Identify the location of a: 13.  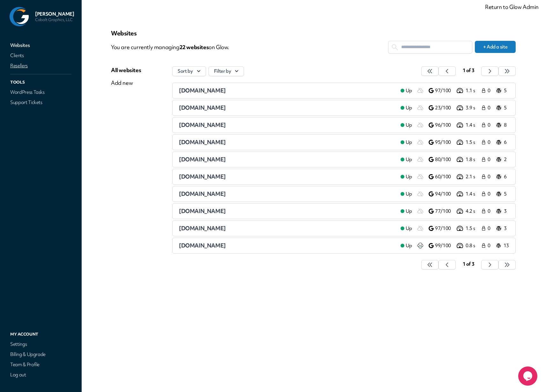
(502, 246).